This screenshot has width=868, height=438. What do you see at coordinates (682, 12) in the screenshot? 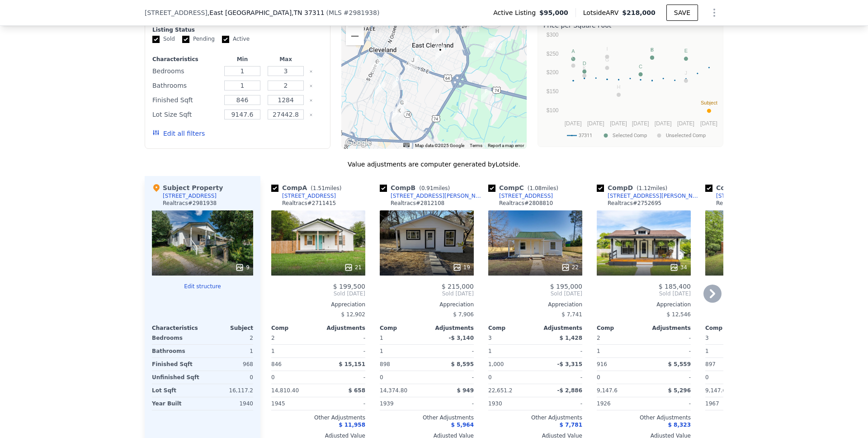
I see `button: SAVE` at bounding box center [682, 12].